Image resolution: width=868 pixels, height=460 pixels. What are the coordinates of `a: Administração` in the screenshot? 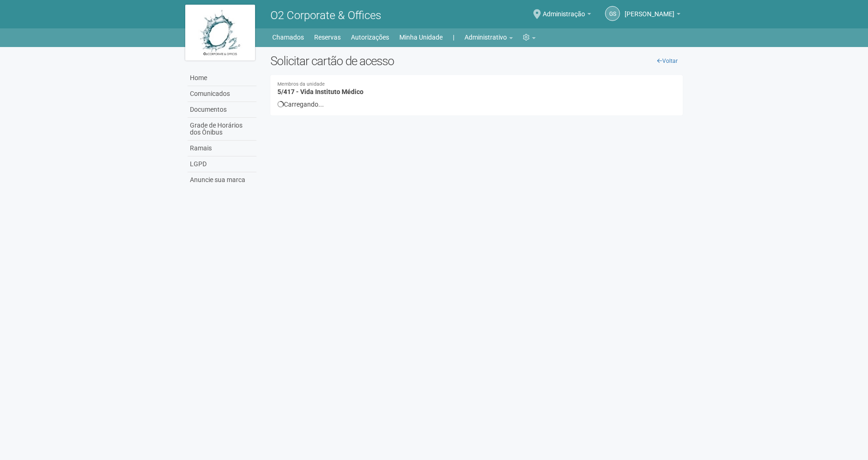 It's located at (567, 16).